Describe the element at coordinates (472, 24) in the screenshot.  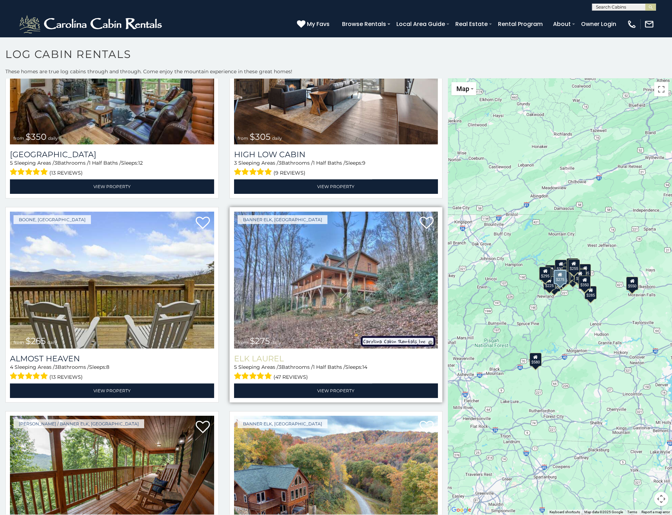
I see `a: Real Estate` at that location.